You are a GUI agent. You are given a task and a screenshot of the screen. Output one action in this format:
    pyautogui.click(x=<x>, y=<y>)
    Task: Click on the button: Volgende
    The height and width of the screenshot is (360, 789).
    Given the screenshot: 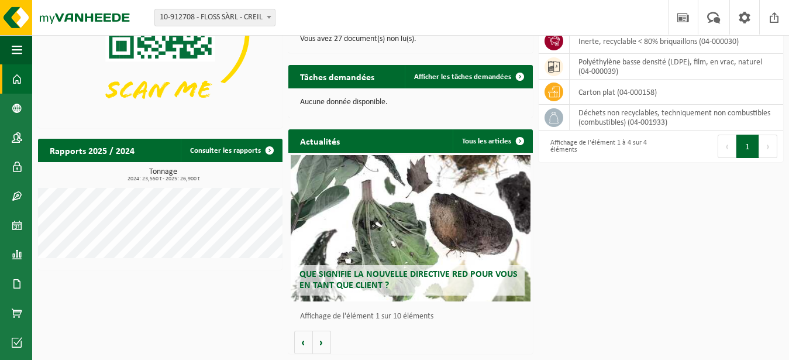 What is the action you would take?
    pyautogui.click(x=322, y=342)
    